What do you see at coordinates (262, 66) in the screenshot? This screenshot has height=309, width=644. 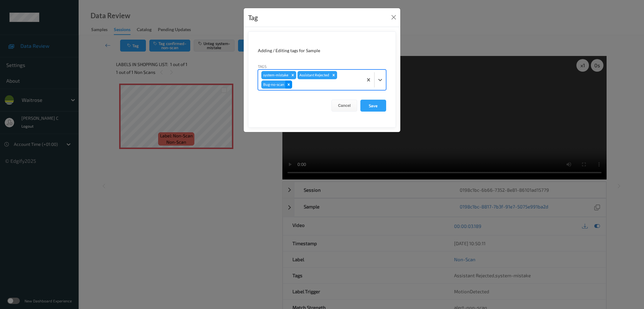 I see `label: Tags` at bounding box center [262, 66].